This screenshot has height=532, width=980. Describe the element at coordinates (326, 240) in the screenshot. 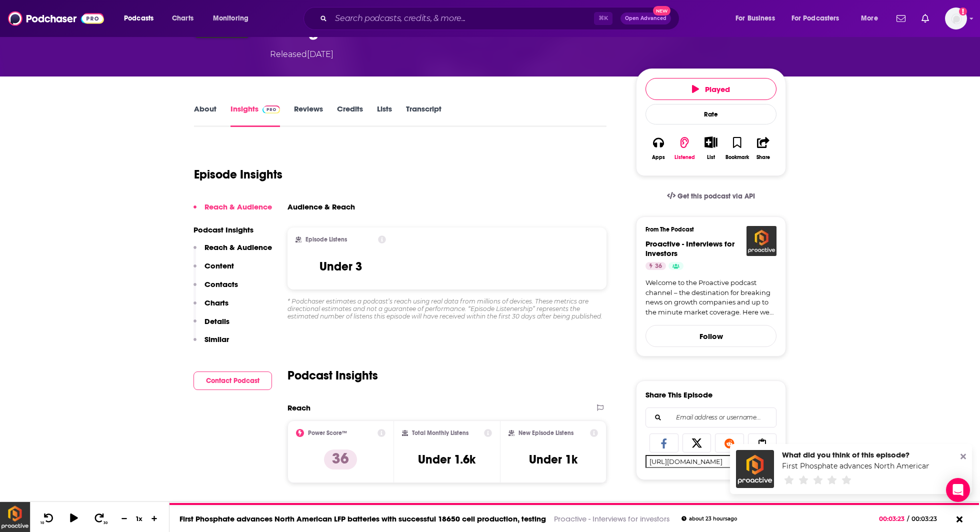

I see `h2: Episode Listens` at that location.